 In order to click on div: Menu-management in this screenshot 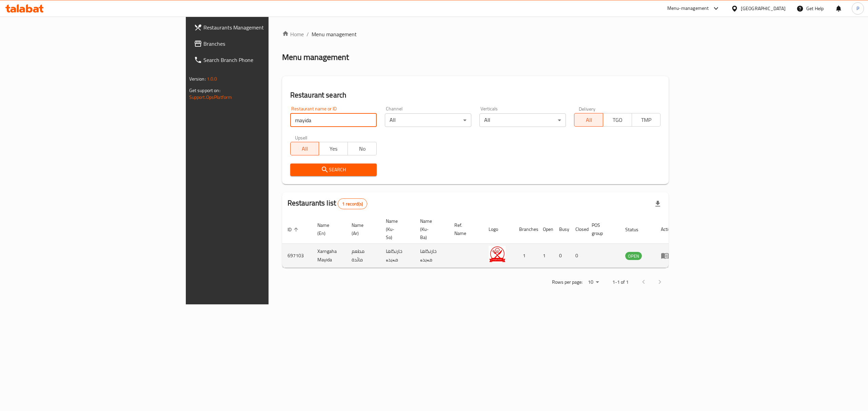, I will do `click(688, 9)`.